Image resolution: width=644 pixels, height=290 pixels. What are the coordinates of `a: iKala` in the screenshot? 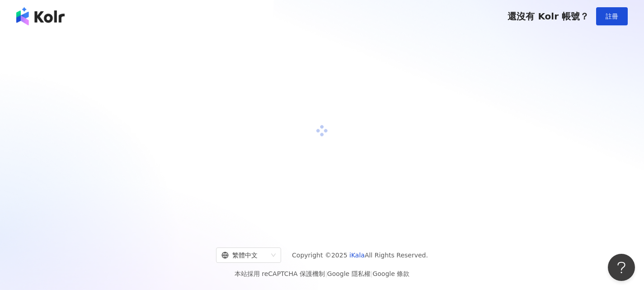 It's located at (357, 256).